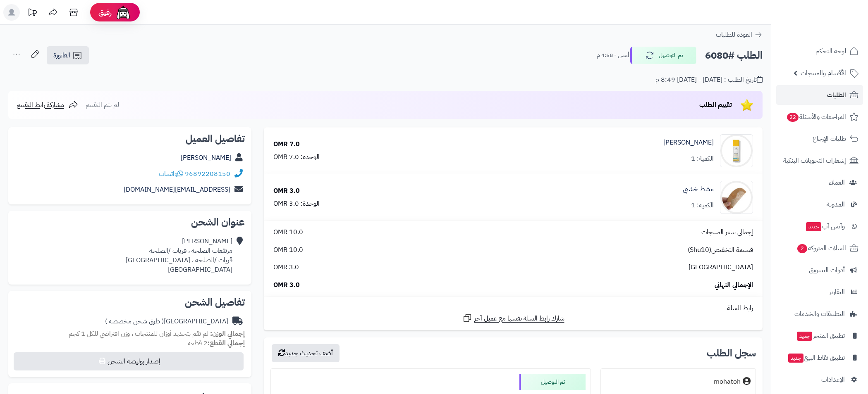 Image resolution: width=868 pixels, height=394 pixels. What do you see at coordinates (130, 222) in the screenshot?
I see `h2: عنوان الشحن` at bounding box center [130, 222].